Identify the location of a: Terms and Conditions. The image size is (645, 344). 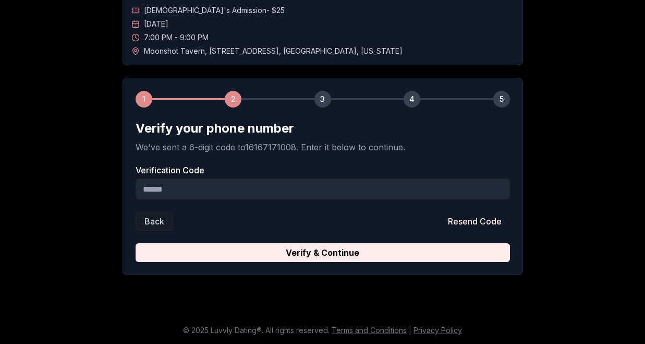
(369, 330).